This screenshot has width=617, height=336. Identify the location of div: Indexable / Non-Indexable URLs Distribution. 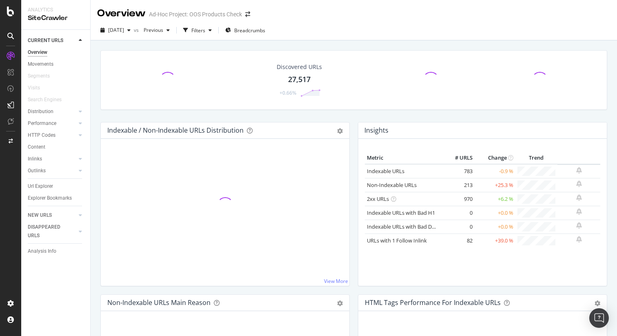
(175, 130).